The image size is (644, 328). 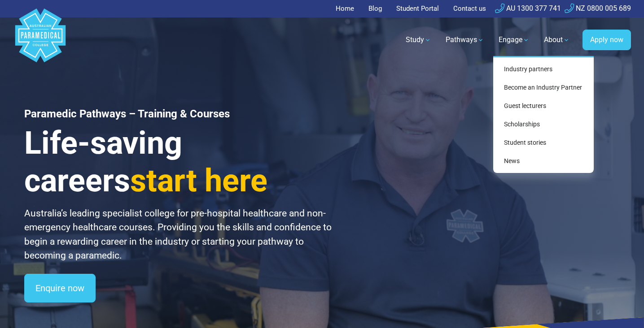 I want to click on a: Apply now, so click(x=606, y=40).